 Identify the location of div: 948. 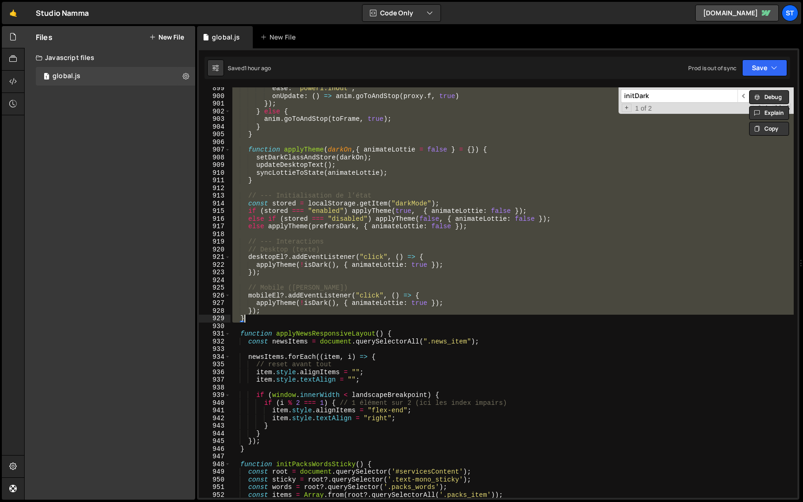
(215, 464).